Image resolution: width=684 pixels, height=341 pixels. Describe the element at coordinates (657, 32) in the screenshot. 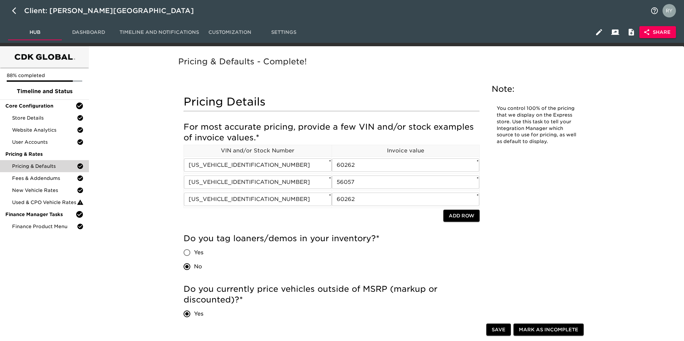

I see `button: Share` at that location.